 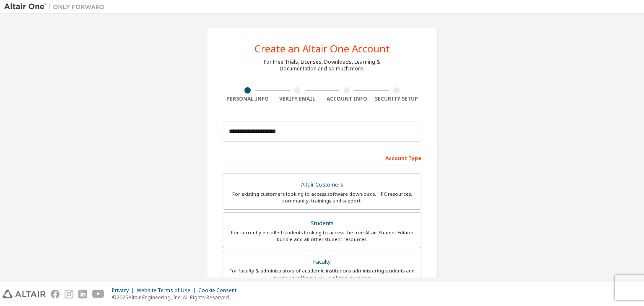 What do you see at coordinates (322, 157) in the screenshot?
I see `div: Account Type` at bounding box center [322, 157].